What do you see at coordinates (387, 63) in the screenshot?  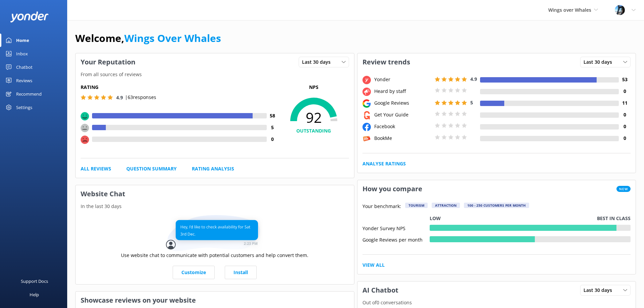 I see `h3: Review trends` at bounding box center [387, 63].